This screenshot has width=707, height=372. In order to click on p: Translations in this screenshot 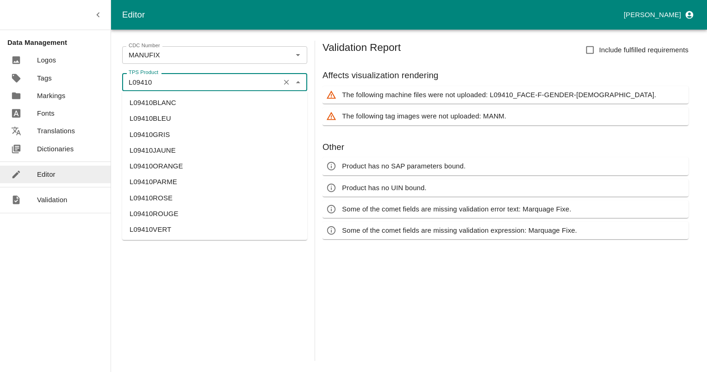, I will do `click(56, 131)`.